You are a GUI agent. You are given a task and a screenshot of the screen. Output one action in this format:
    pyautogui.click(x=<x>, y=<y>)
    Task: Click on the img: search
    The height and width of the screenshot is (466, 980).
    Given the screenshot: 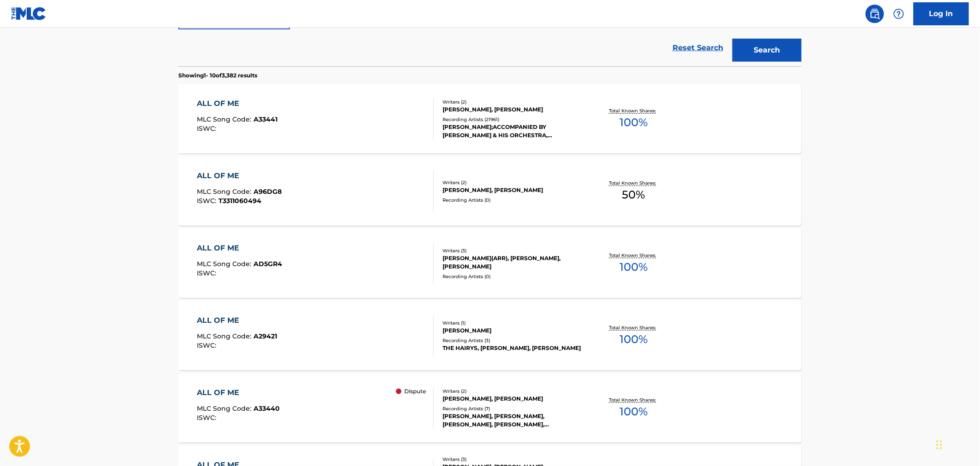 What is the action you would take?
    pyautogui.click(x=874, y=13)
    